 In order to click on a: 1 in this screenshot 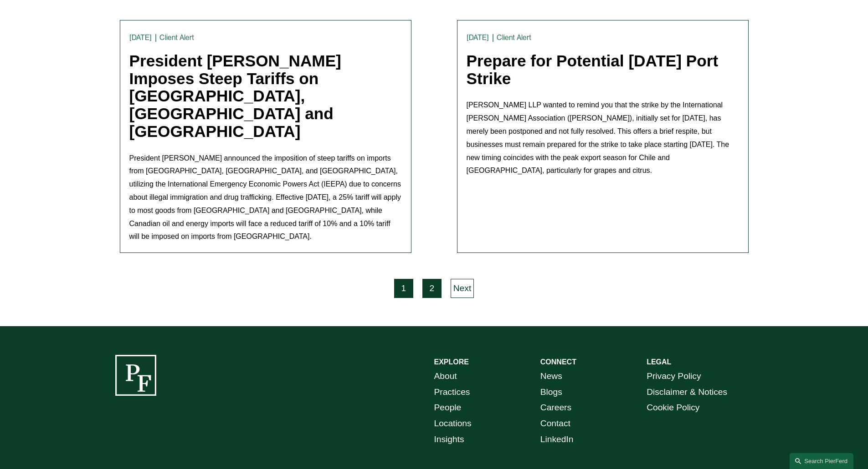, I will do `click(404, 288)`.